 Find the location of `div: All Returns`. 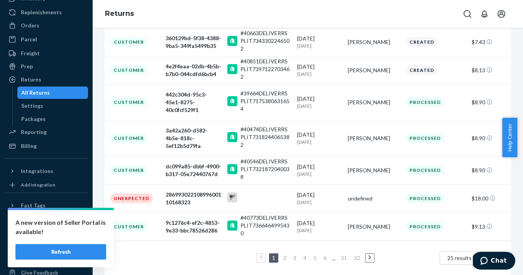

div: All Returns is located at coordinates (36, 93).